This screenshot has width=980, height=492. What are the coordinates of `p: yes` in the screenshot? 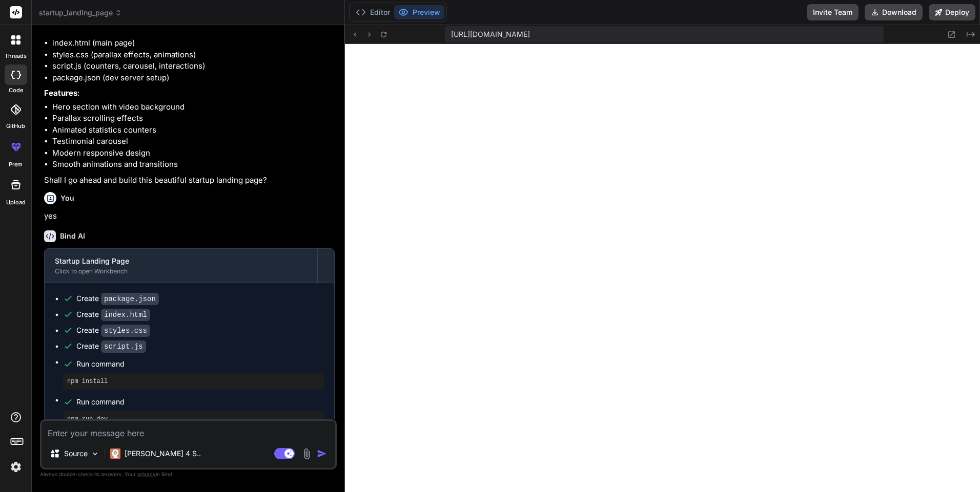 It's located at (189, 216).